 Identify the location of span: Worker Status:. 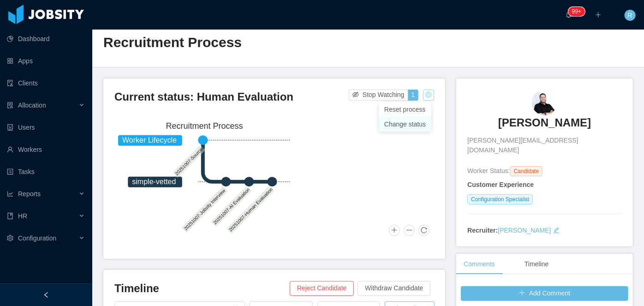
(489, 171).